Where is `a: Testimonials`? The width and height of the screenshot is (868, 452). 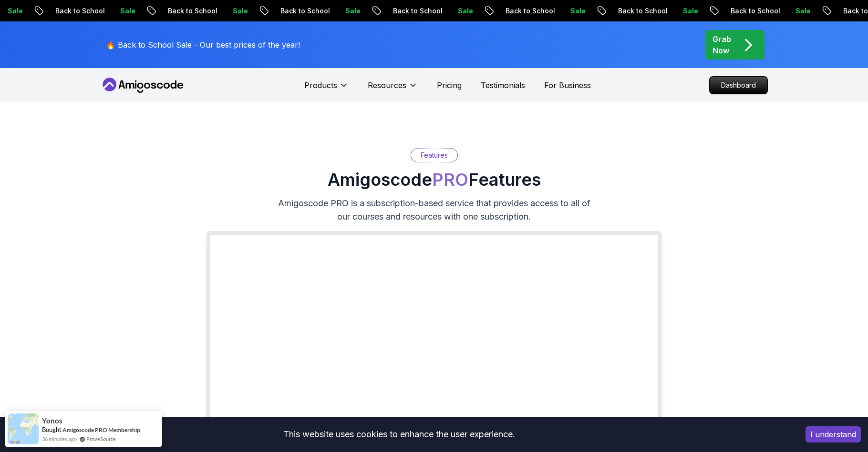 a: Testimonials is located at coordinates (503, 85).